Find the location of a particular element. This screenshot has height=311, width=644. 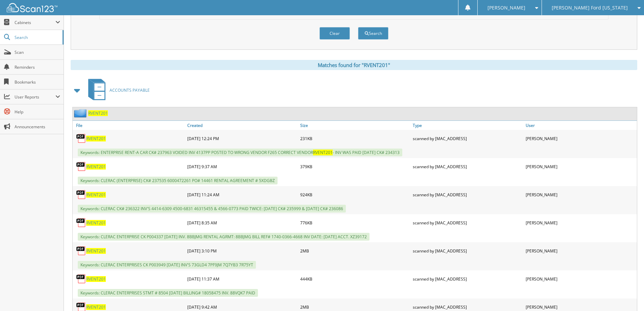

div: 379KB is located at coordinates (355, 166).